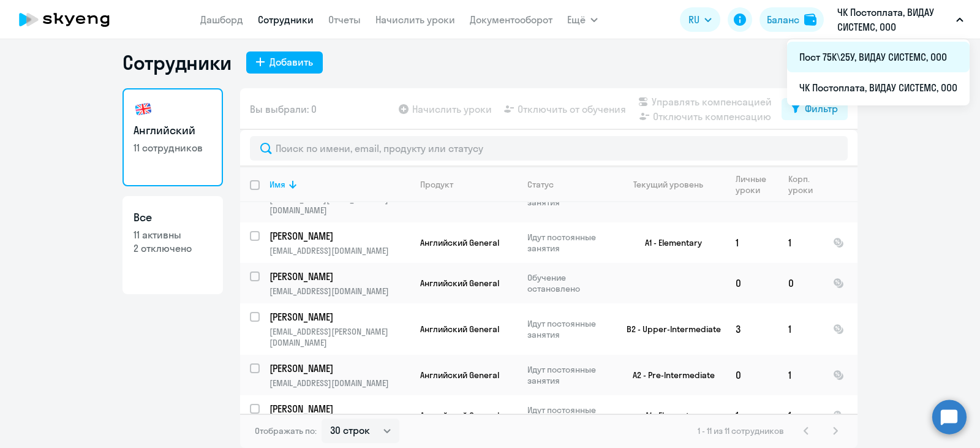 The height and width of the screenshot is (448, 980). What do you see at coordinates (284, 62) in the screenshot?
I see `button: Добавить` at bounding box center [284, 62].